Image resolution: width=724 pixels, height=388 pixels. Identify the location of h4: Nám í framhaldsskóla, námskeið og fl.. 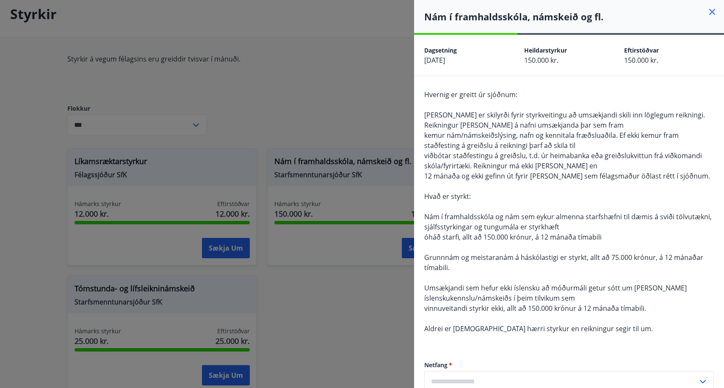
(574, 17).